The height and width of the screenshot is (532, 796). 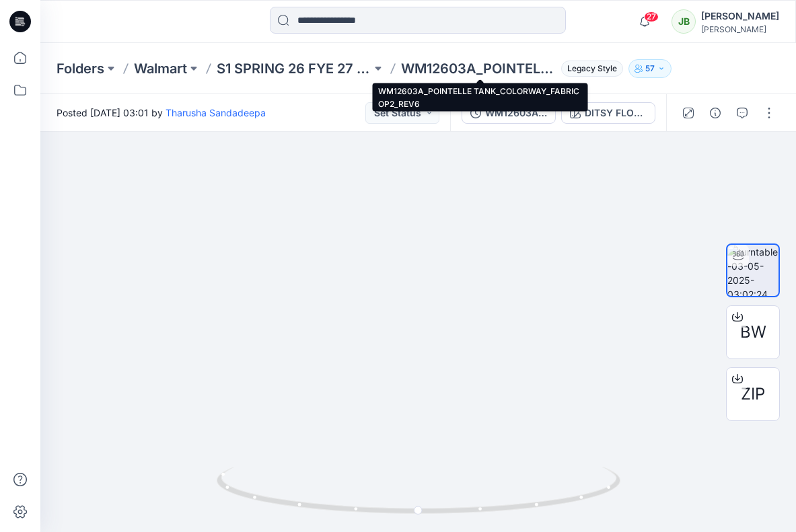 I want to click on a: S1 SPRING 26 FYE 27 JOYSPUN, so click(x=294, y=69).